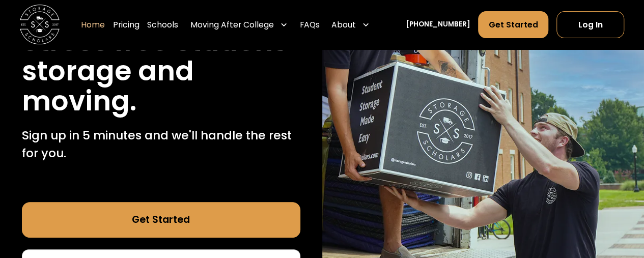 This screenshot has height=258, width=644. Describe the element at coordinates (39, 25) in the screenshot. I see `img: Storage Scholars main logo` at that location.